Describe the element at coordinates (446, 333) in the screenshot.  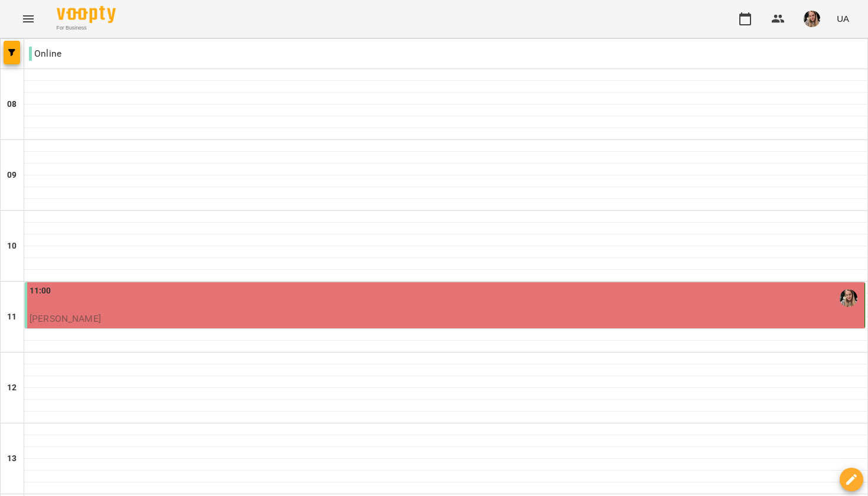
I see `p: 2025 [8] Spanish Indiv 45 min` at that location.